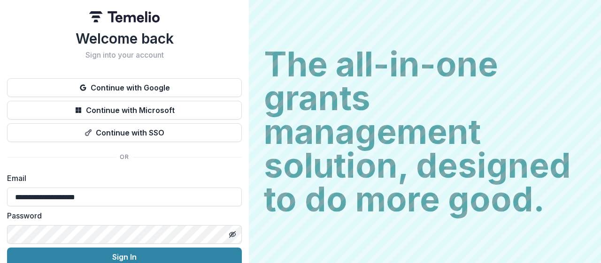  What do you see at coordinates (122, 216) in the screenshot?
I see `label: Password` at bounding box center [122, 216].